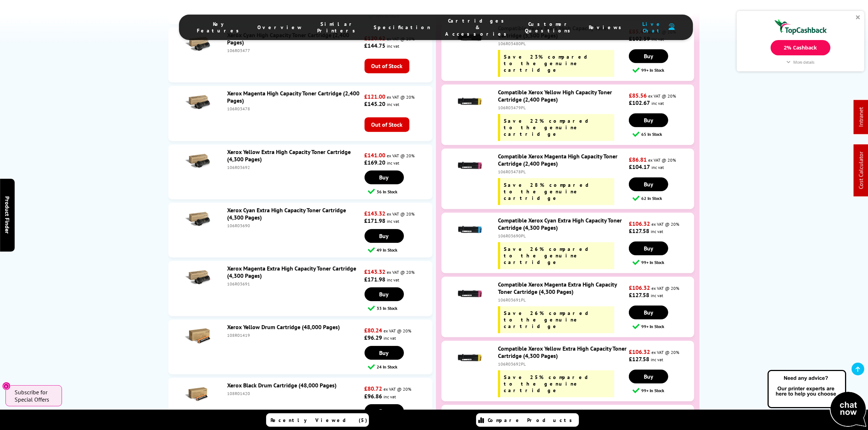  Describe the element at coordinates (289, 156) in the screenshot. I see `a: Xerox Yellow Extra High Capacity Toner Cartridge (4,300 Pages)` at that location.